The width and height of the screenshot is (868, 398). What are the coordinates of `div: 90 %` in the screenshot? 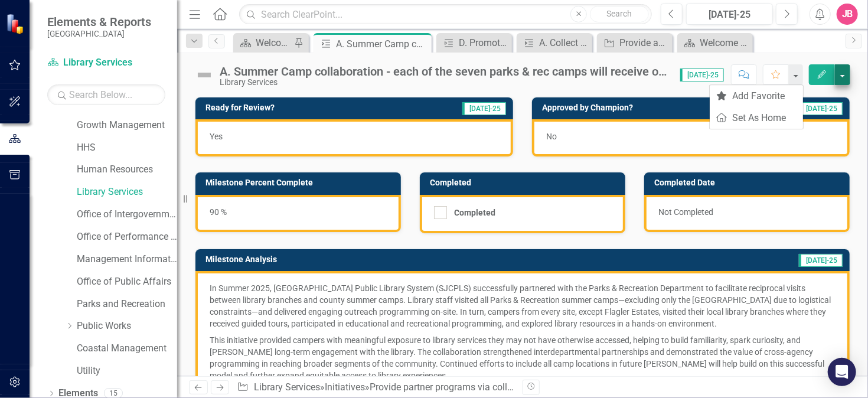 It's located at (298, 213).